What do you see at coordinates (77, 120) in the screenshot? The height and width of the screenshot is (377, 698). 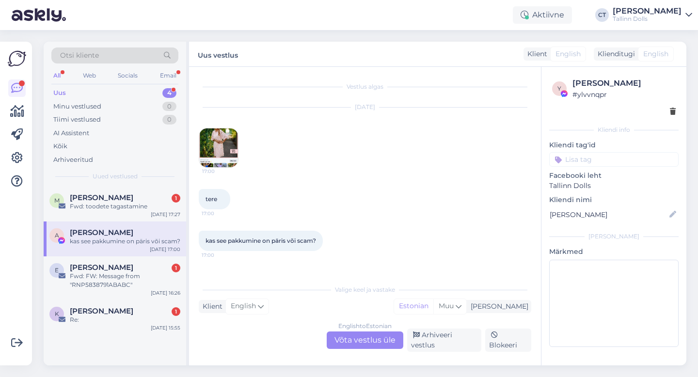 I see `div: Tiimi vestlused` at bounding box center [77, 120].